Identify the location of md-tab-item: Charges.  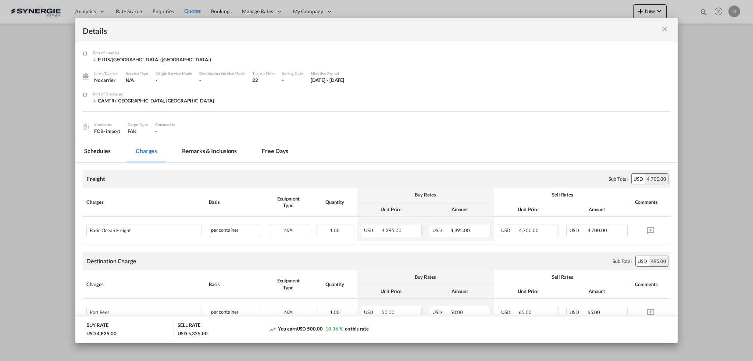
(146, 152).